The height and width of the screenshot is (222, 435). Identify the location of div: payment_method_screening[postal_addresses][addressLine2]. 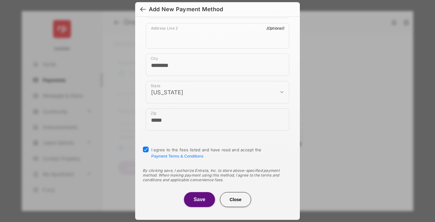
(218, 36).